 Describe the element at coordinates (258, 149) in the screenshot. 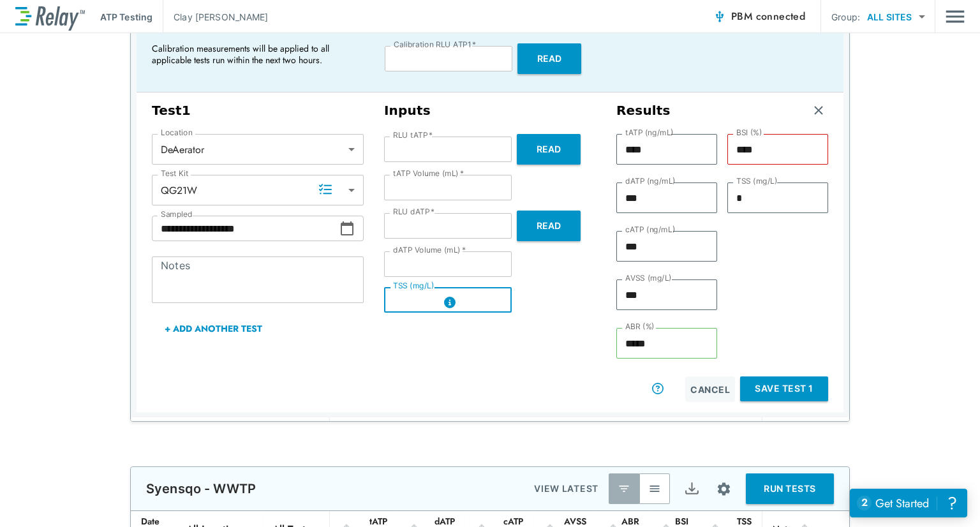

I see `div: DeAerator` at that location.